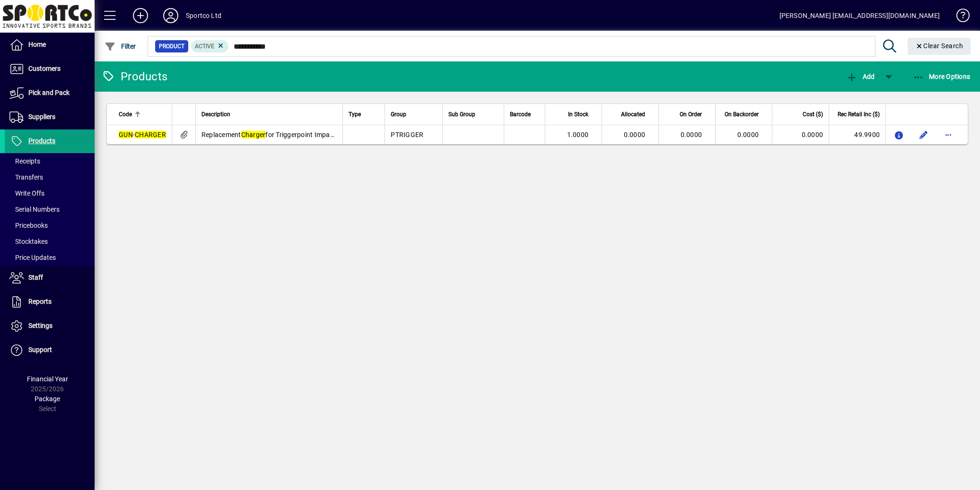 The width and height of the screenshot is (980, 490). What do you see at coordinates (578, 114) in the screenshot?
I see `span: In Stock` at bounding box center [578, 114].